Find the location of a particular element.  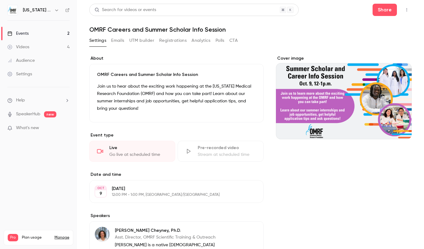

label: About is located at coordinates (176, 59).